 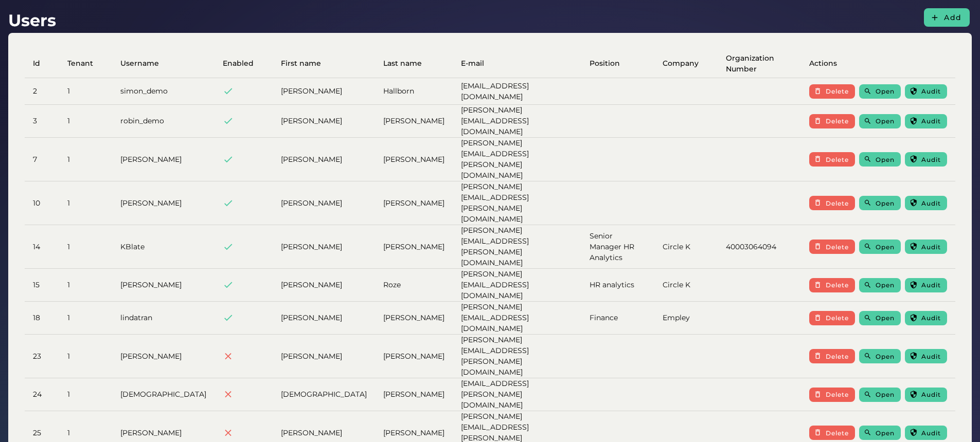 I want to click on span: Company, so click(x=681, y=64).